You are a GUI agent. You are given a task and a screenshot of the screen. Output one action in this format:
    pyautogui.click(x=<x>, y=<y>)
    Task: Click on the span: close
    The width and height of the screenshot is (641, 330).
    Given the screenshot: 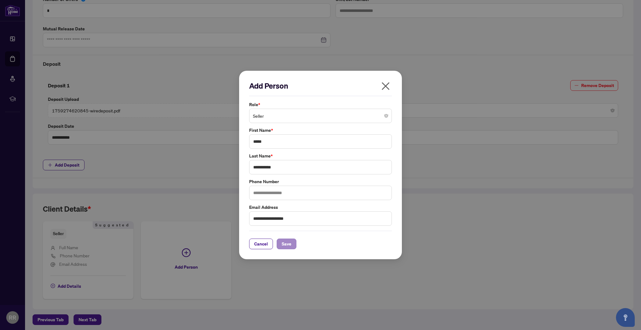 What is the action you would take?
    pyautogui.click(x=386, y=86)
    